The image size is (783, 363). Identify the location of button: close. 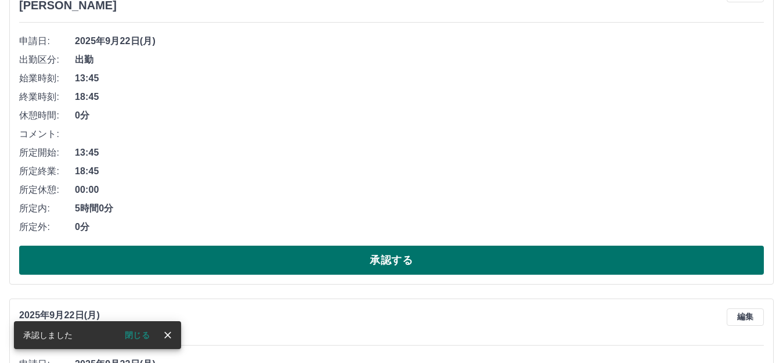
(168, 335).